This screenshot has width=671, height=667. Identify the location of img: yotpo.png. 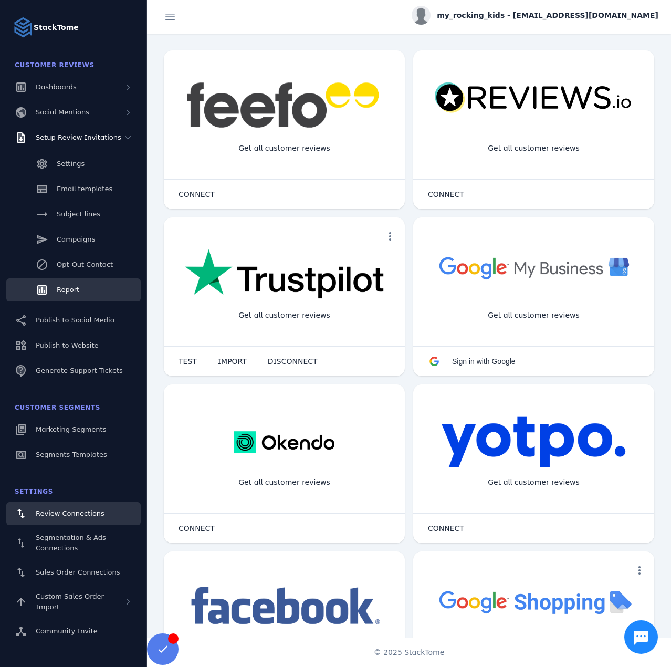
(534, 442).